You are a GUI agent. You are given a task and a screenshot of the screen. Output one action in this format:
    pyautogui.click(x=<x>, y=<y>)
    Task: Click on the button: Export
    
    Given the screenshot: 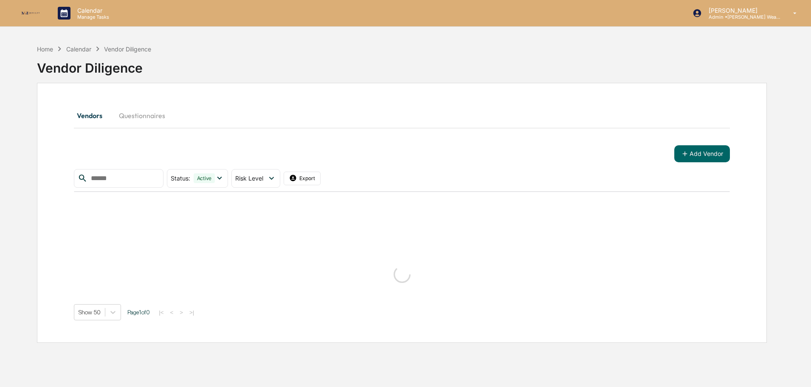 What is the action you would take?
    pyautogui.click(x=302, y=178)
    